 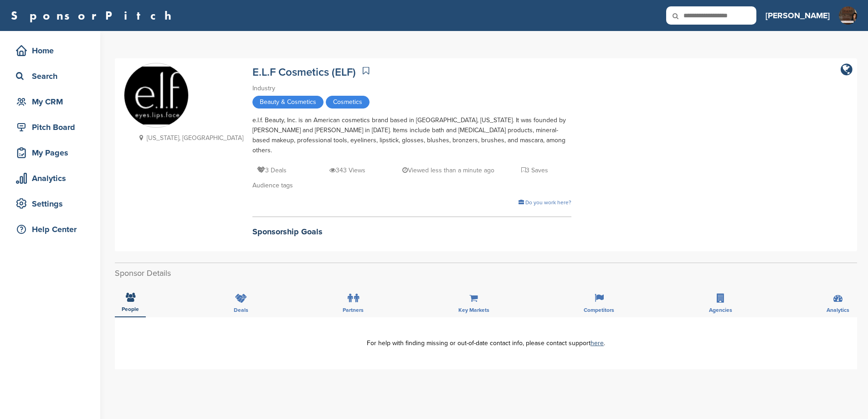 I want to click on h2: Sponsor Details, so click(x=486, y=273).